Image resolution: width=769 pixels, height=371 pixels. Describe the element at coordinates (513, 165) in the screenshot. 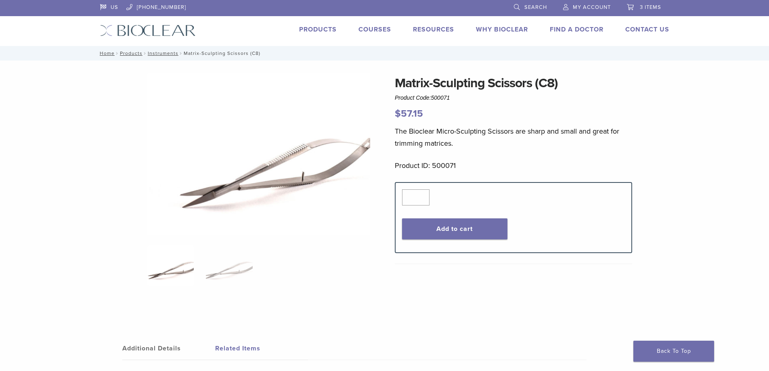

I see `p: Product ID: 500071` at that location.